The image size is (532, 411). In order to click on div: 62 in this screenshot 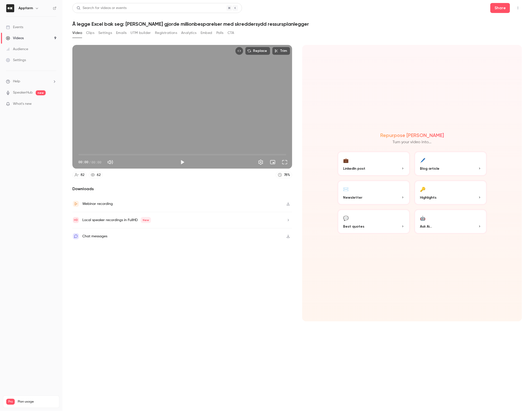, I will do `click(99, 175)`.